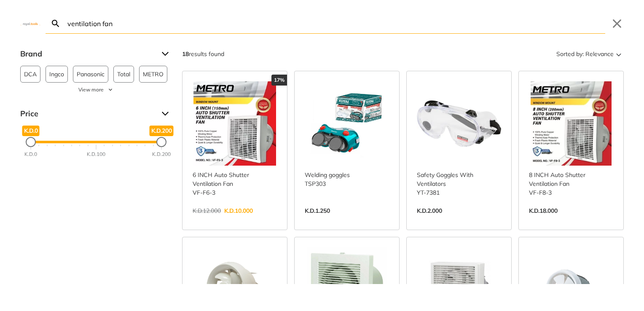 The width and height of the screenshot is (644, 311). I want to click on input: Search…, so click(336, 23).